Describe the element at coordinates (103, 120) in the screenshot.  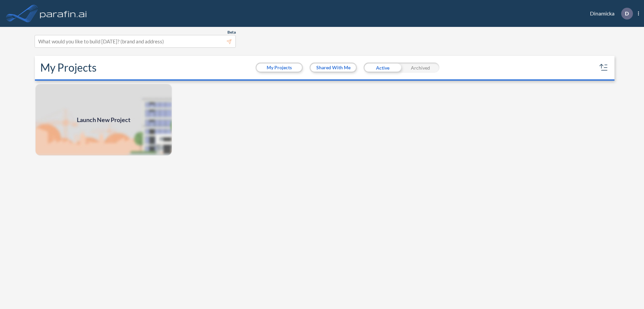
I see `a: Launch New Project` at that location.